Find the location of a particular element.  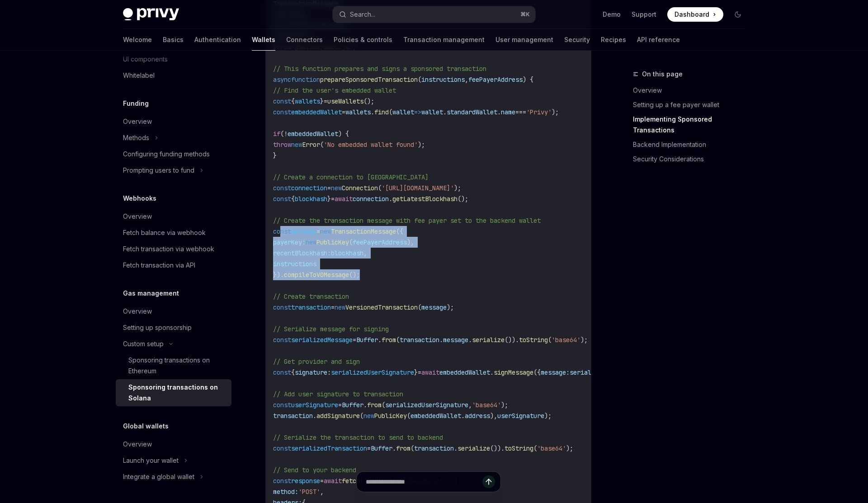

span: if is located at coordinates (277, 134).